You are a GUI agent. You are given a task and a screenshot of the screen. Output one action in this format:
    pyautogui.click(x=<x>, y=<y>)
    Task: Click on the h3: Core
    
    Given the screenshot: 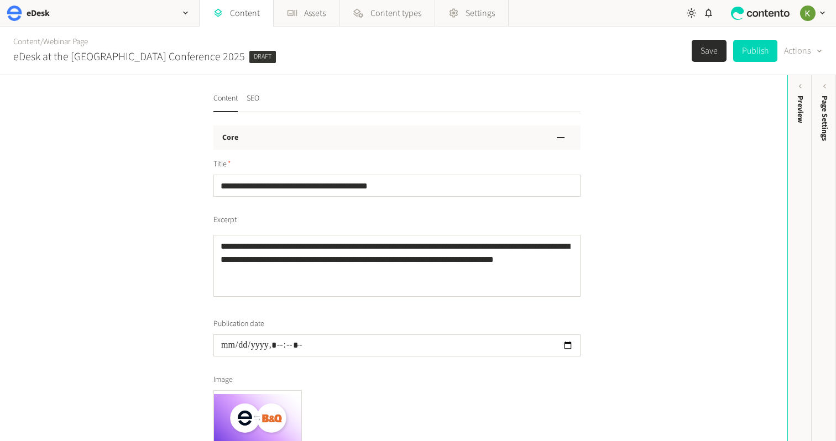 What is the action you would take?
    pyautogui.click(x=230, y=138)
    